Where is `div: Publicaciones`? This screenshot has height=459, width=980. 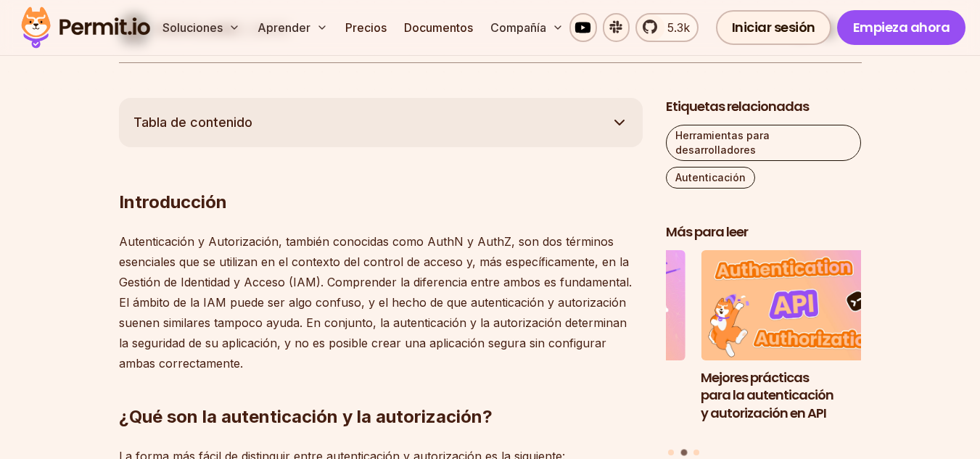
div: Publicaciones is located at coordinates (764, 354).